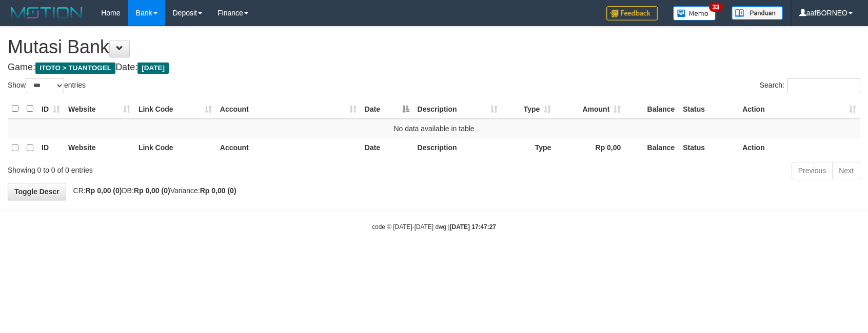  What do you see at coordinates (799, 148) in the screenshot?
I see `th: Action` at bounding box center [799, 148].